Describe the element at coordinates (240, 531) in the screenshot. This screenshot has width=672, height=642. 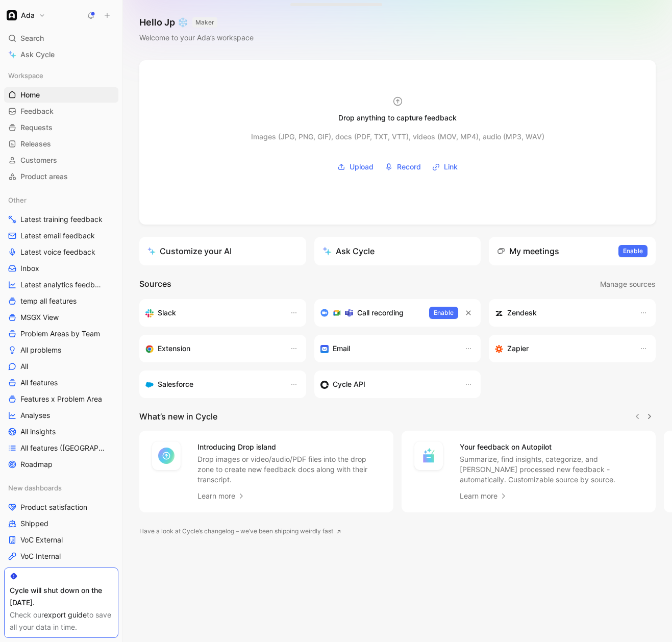
I see `a: Have a look at Cycle’s changelog – we’ve been shipping weirdly fast` at that location.